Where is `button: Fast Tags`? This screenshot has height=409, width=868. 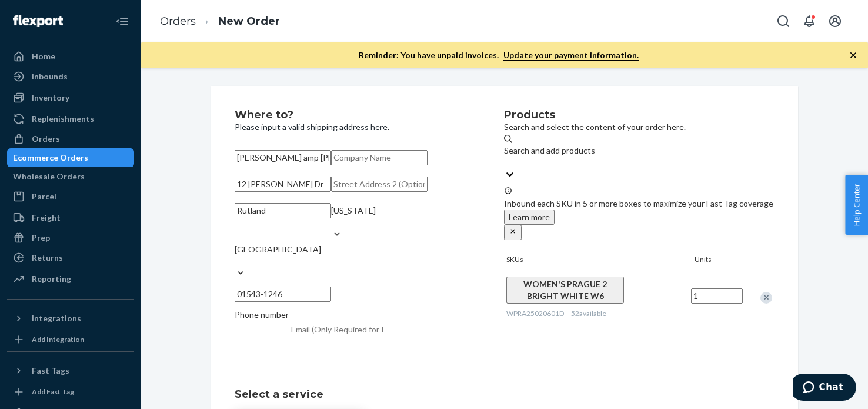 button: Fast Tags is located at coordinates (70, 371).